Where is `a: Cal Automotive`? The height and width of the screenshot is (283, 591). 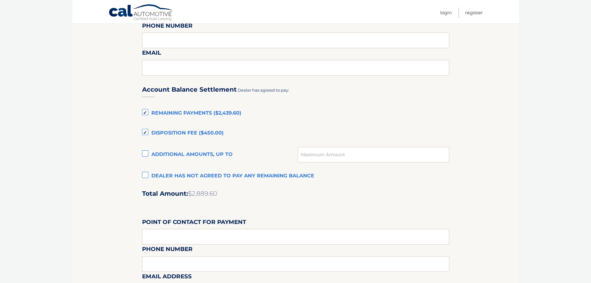 a: Cal Automotive is located at coordinates (141, 13).